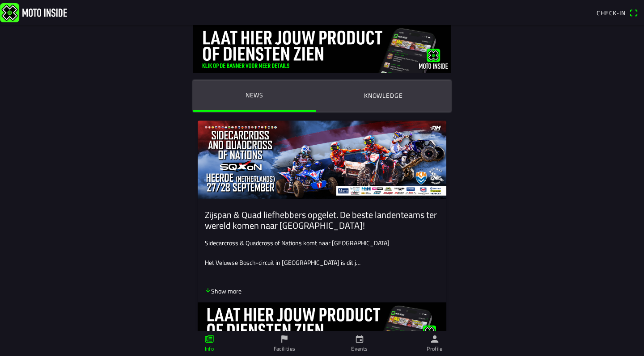 Image resolution: width=644 pixels, height=356 pixels. Describe the element at coordinates (223, 291) in the screenshot. I see `p: Show more` at that location.